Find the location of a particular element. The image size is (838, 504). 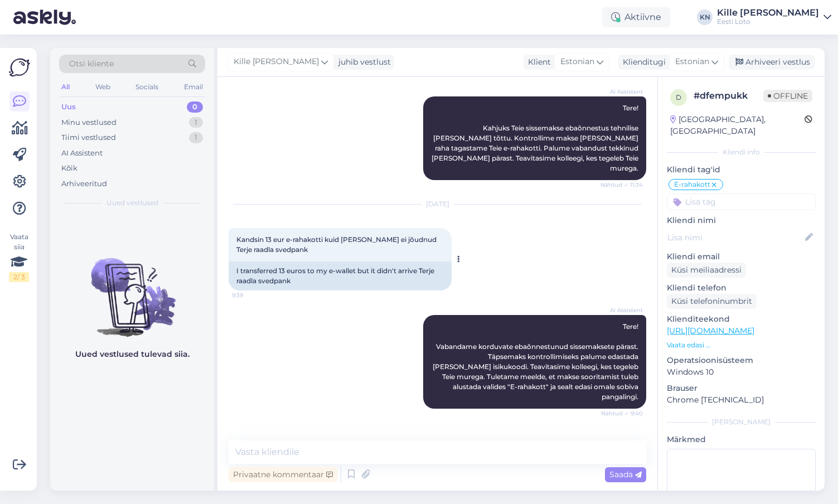

div: Küsi telefoninumbrit is located at coordinates (711, 301).